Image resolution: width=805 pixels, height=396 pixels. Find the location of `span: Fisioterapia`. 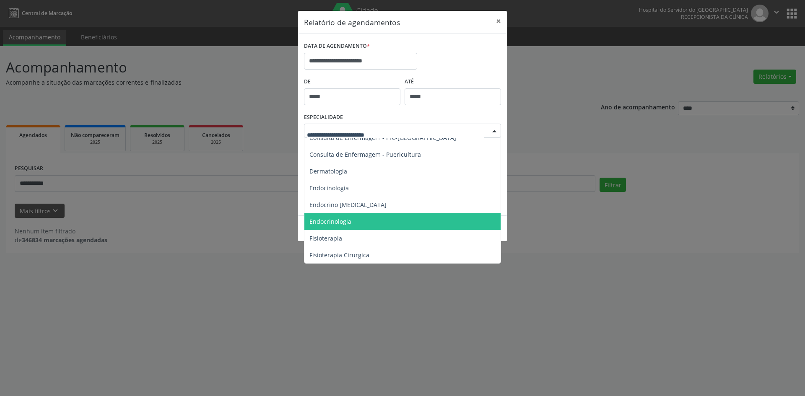

span: Fisioterapia is located at coordinates (326, 238).